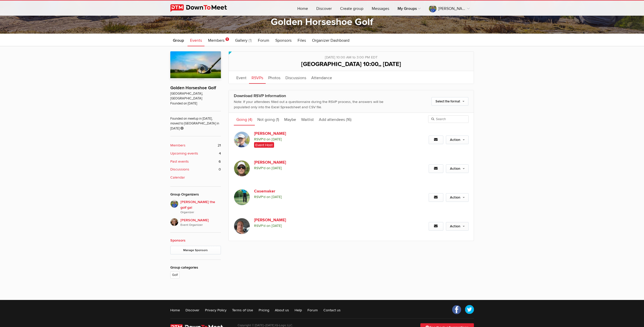 Image resolution: width=644 pixels, height=327 pixels. Describe the element at coordinates (264, 145) in the screenshot. I see `span: Event Host` at that location.